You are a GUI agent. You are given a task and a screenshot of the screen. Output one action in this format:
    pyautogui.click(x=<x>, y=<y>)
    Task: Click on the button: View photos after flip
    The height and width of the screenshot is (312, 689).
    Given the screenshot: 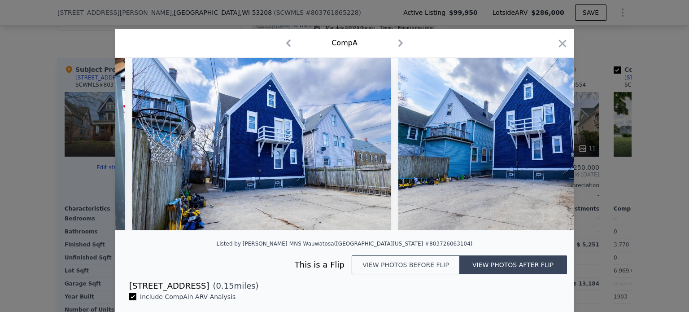 What is the action you would take?
    pyautogui.click(x=513, y=265)
    